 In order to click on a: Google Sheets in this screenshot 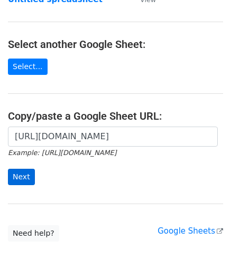, I will do `click(190, 231)`.